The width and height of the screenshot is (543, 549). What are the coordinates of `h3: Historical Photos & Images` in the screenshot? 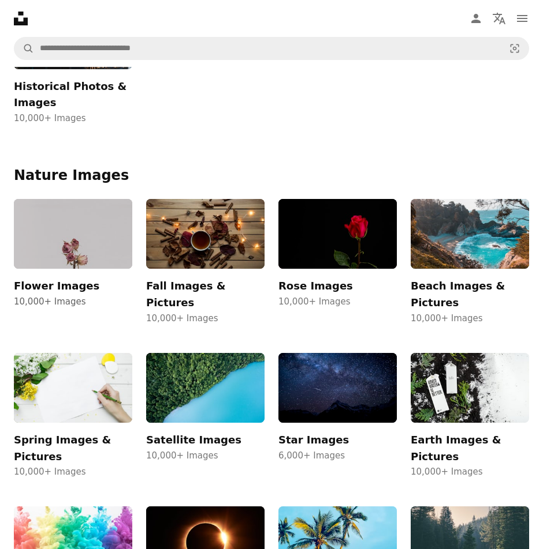 It's located at (73, 95).